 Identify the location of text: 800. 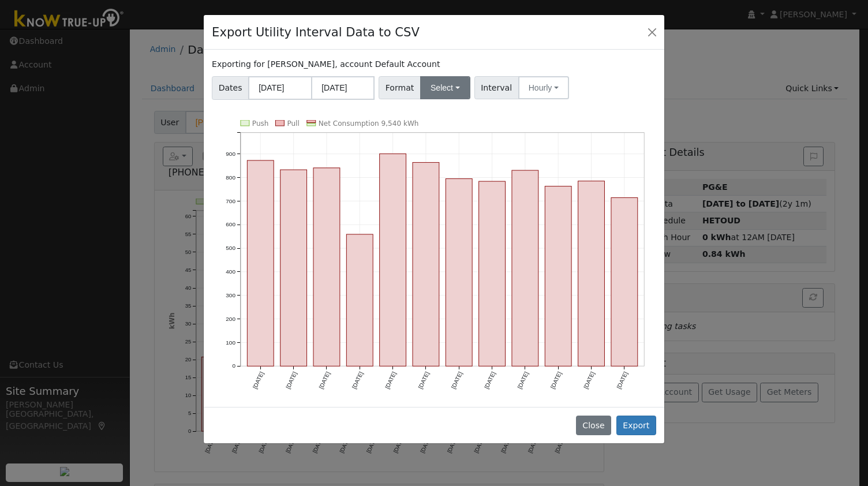
(230, 177).